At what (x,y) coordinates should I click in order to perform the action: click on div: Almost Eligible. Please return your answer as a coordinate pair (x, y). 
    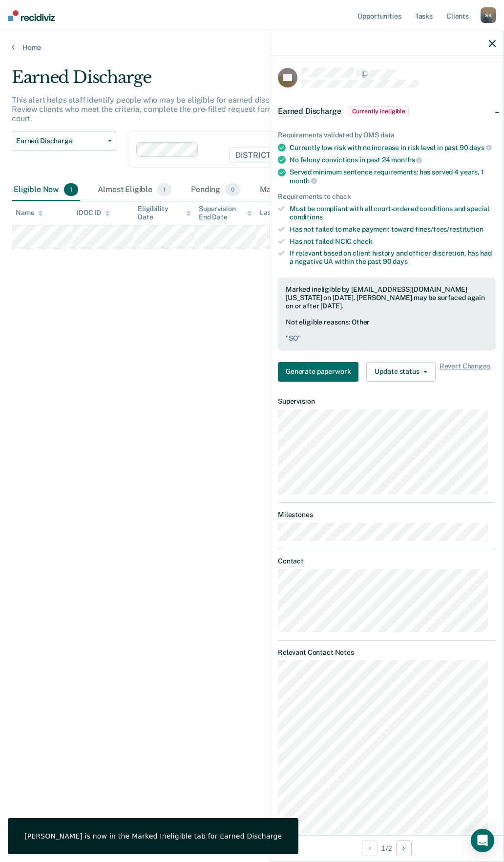
    Looking at the image, I should click on (134, 190).